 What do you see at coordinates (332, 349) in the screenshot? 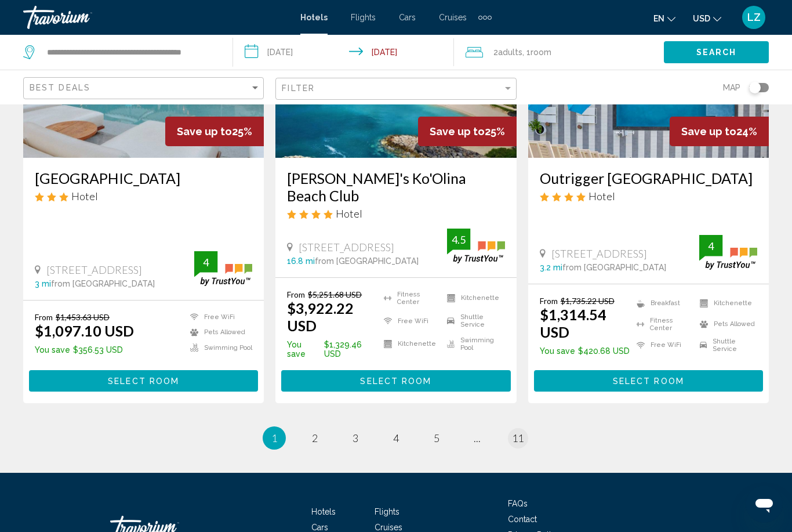
I see `p: $1,329.46 USD` at bounding box center [332, 349].